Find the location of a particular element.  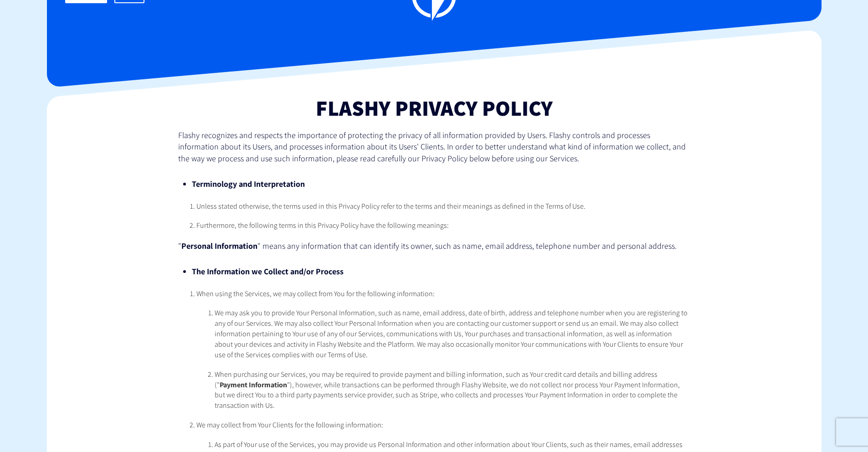

span: When using the Services, we may collect from You for the following information: is located at coordinates (315, 293).